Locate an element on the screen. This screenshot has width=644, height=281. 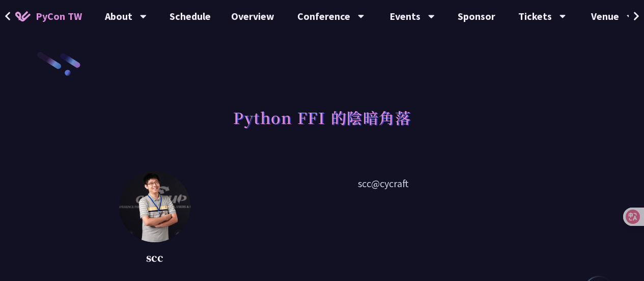
p: scc@cycraft is located at coordinates (383, 222).